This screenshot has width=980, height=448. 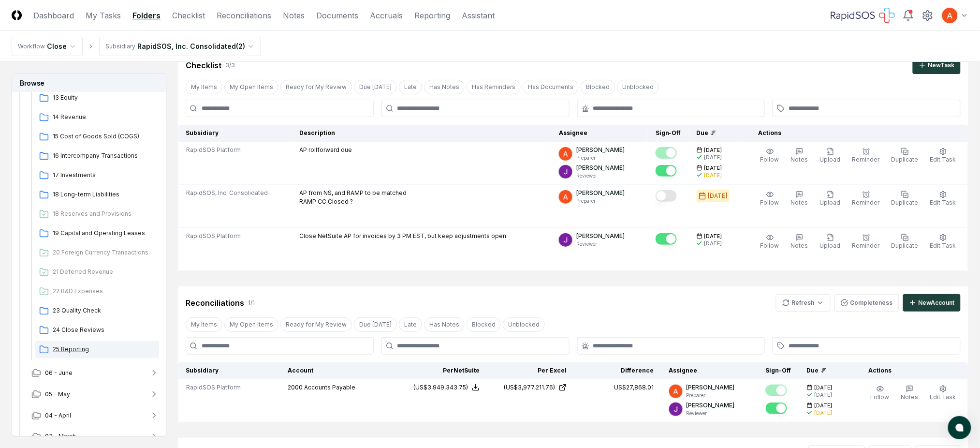 I want to click on span: 20 Foreign Currency Transactions, so click(x=104, y=253).